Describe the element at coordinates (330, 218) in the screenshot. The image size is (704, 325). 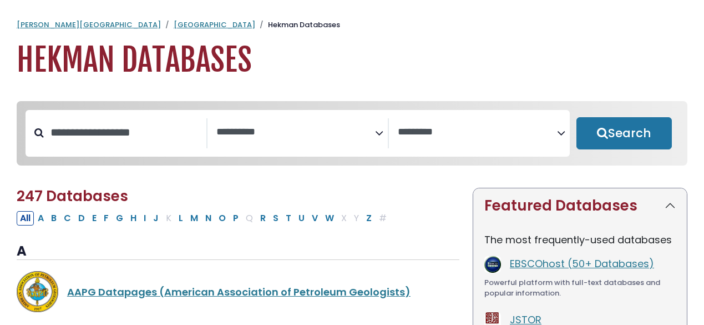
I see `button: Filter Results W` at that location.